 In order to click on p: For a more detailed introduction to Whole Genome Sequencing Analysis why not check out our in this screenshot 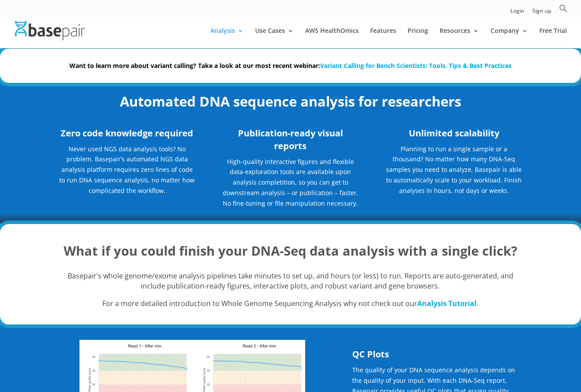, I will do `click(290, 304)`.